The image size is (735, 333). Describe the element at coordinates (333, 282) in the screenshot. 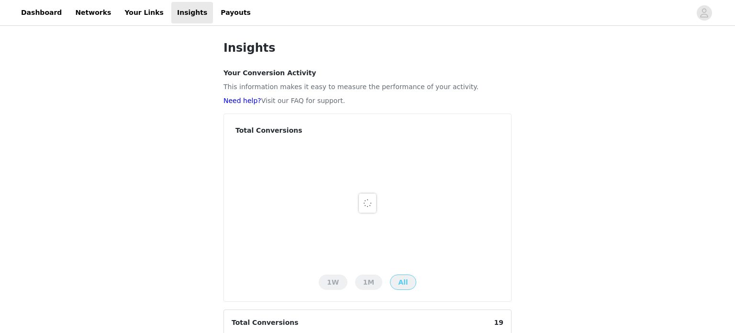

I see `button: 1W` at that location.